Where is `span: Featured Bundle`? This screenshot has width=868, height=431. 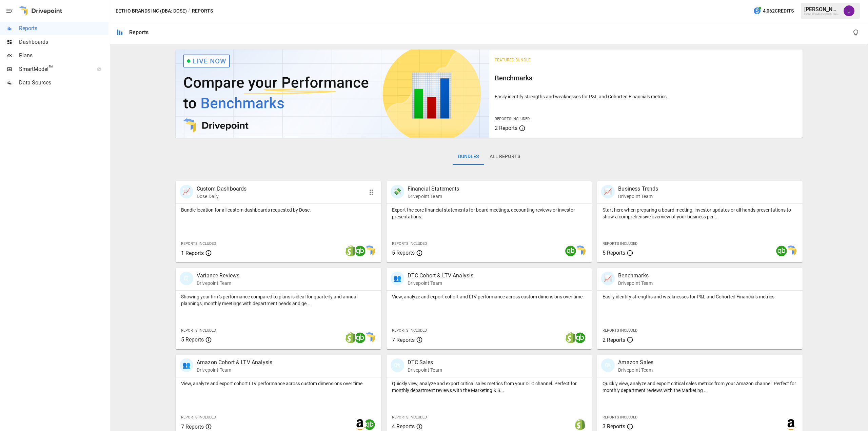 span: Featured Bundle is located at coordinates (513, 60).